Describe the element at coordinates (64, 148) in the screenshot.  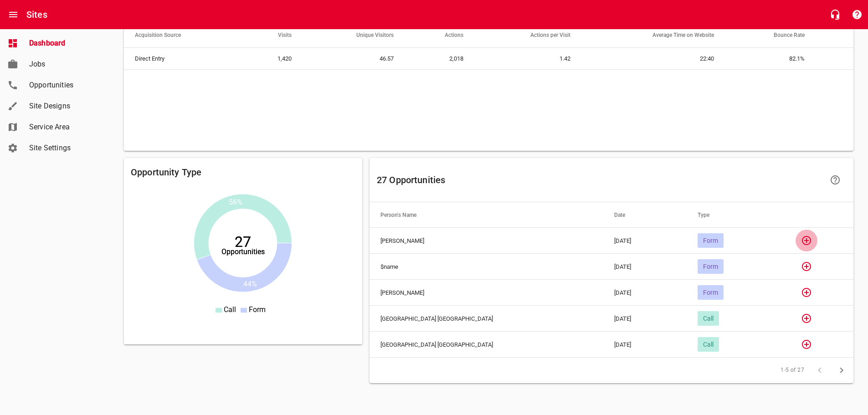
I see `span: Site Settings` at that location.